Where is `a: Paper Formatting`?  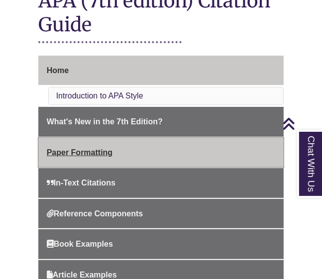 a: Paper Formatting is located at coordinates (161, 153).